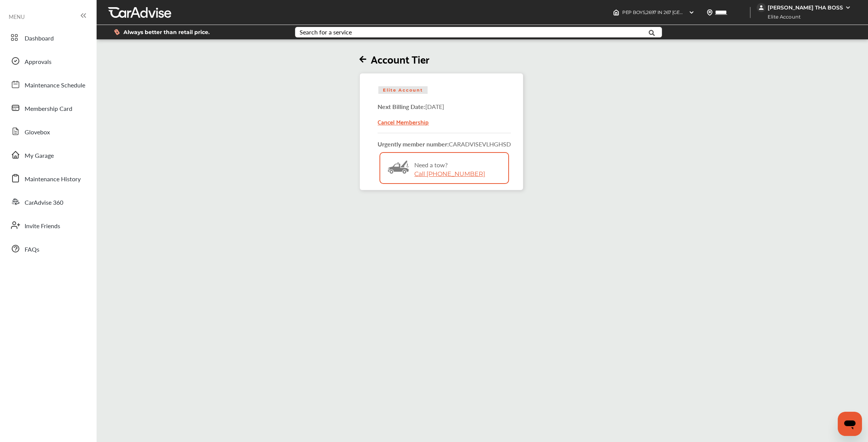 This screenshot has height=442, width=868. I want to click on div: Cancel Membership, so click(444, 119).